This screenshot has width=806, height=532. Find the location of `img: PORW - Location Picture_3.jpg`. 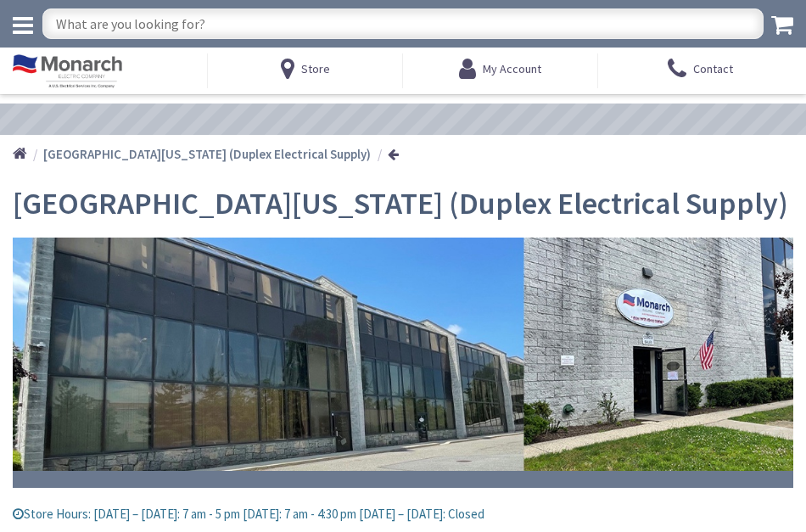

img: PORW - Location Picture_3.jpg is located at coordinates (403, 354).